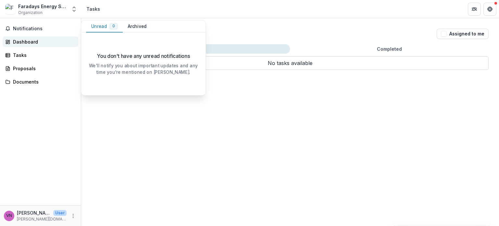  I want to click on img: Faradays Energy Sdn Bhd, so click(10, 9).